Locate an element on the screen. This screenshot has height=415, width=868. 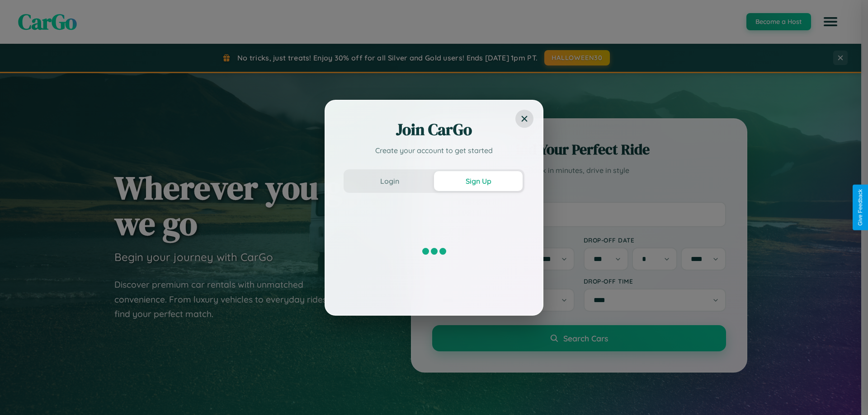
h2: Join CarGo is located at coordinates (434, 129).